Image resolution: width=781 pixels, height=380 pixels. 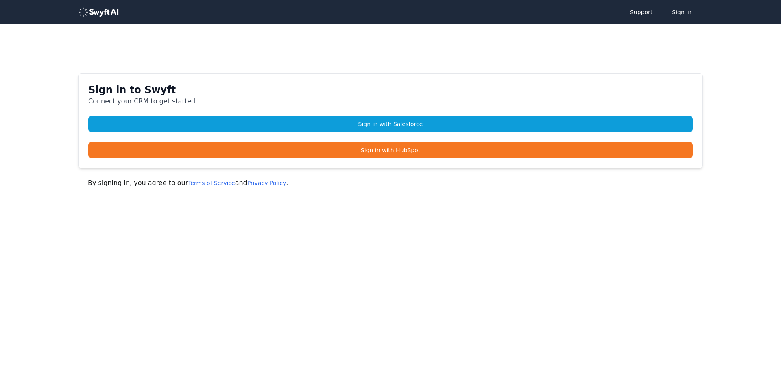 What do you see at coordinates (682, 12) in the screenshot?
I see `button: Sign in` at bounding box center [682, 12].